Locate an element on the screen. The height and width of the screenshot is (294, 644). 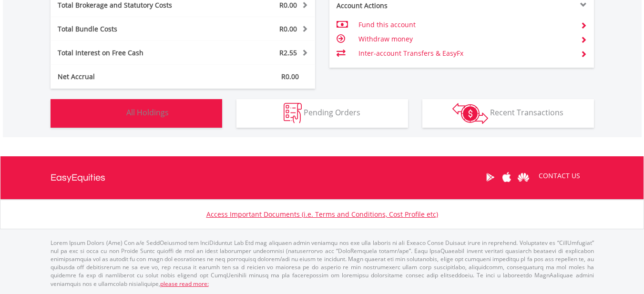
a: CONTACT US is located at coordinates (559, 176).